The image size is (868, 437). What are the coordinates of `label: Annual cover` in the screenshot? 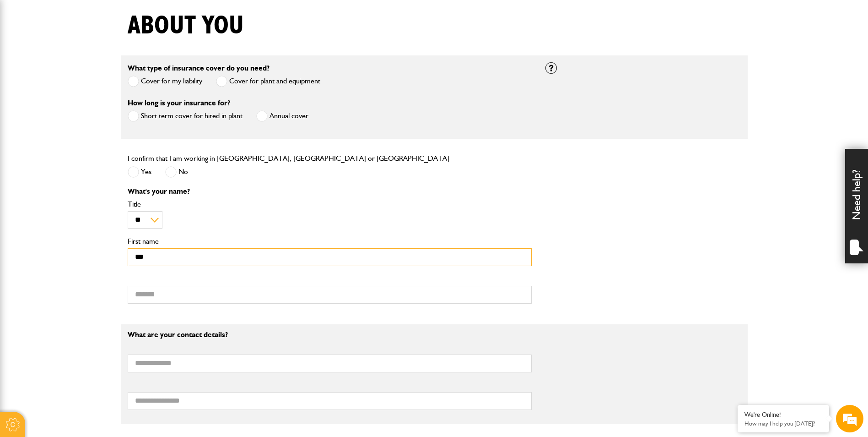 It's located at (282, 116).